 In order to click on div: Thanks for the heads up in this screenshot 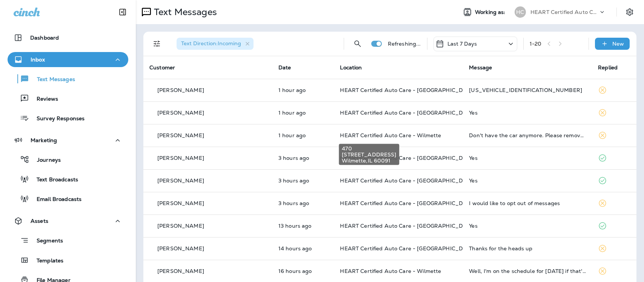, I will do `click(528, 249)`.